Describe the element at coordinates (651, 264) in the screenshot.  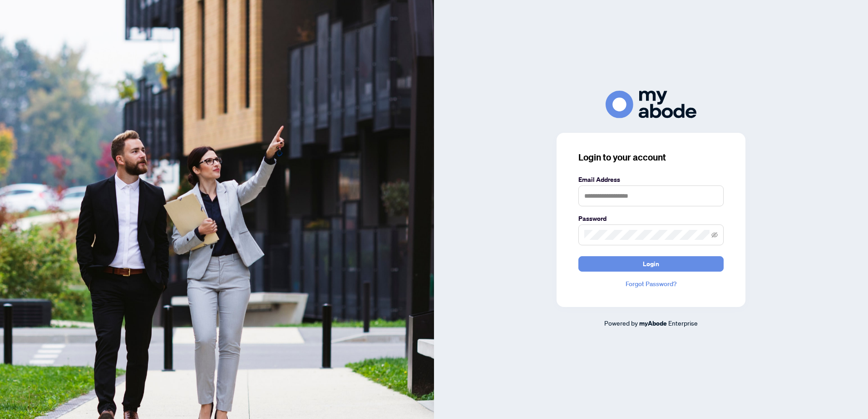
I see `span: Login` at that location.